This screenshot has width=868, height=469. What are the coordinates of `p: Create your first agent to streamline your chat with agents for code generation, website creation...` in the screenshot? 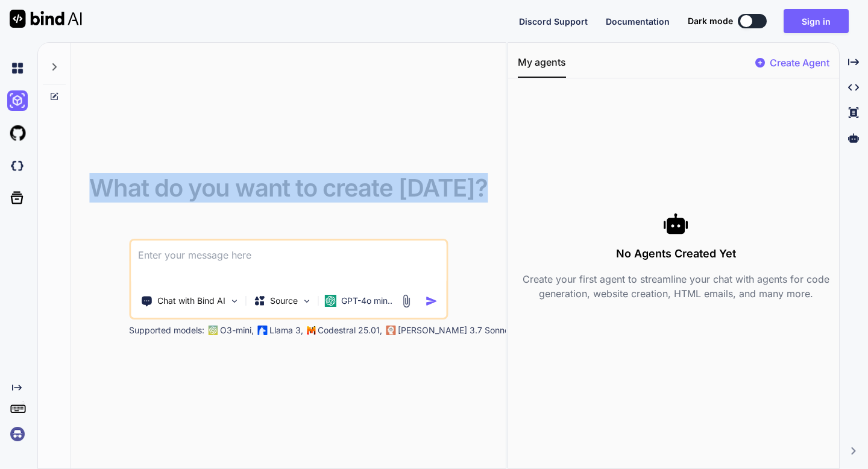 It's located at (676, 287).